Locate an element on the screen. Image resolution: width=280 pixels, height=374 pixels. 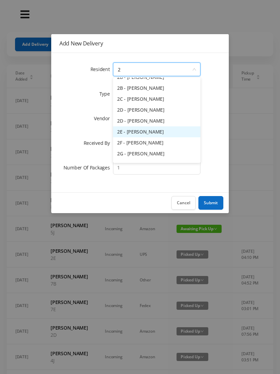
label: Number Of Packages is located at coordinates (88, 167).